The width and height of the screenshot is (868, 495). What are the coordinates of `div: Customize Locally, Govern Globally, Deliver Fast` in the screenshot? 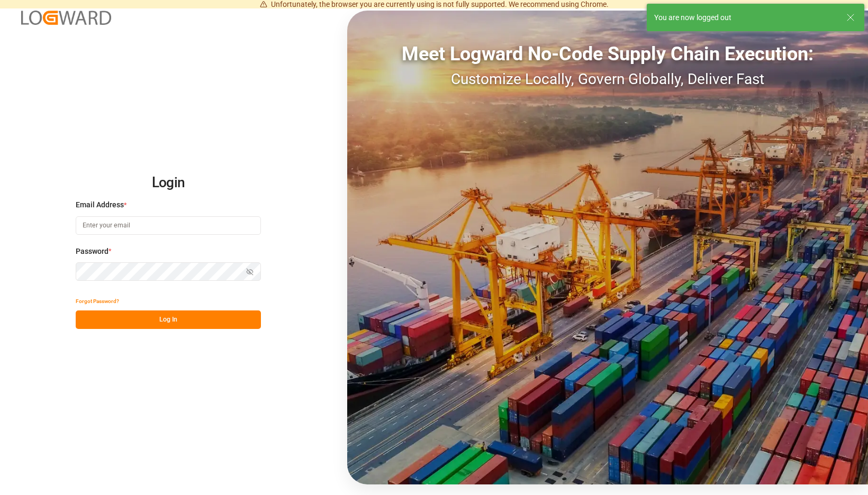 It's located at (607, 79).